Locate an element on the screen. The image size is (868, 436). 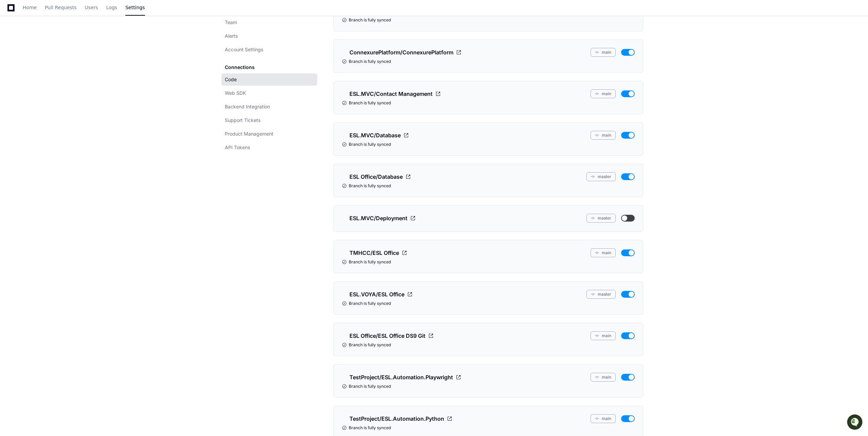
a: TMHCC/ESL Office is located at coordinates (375, 253).